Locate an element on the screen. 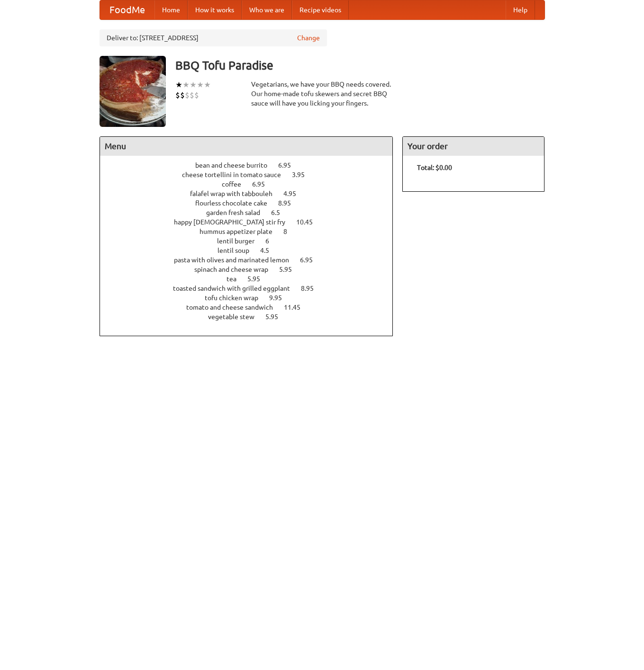 The image size is (644, 670). span: lentil soup is located at coordinates (238, 250).